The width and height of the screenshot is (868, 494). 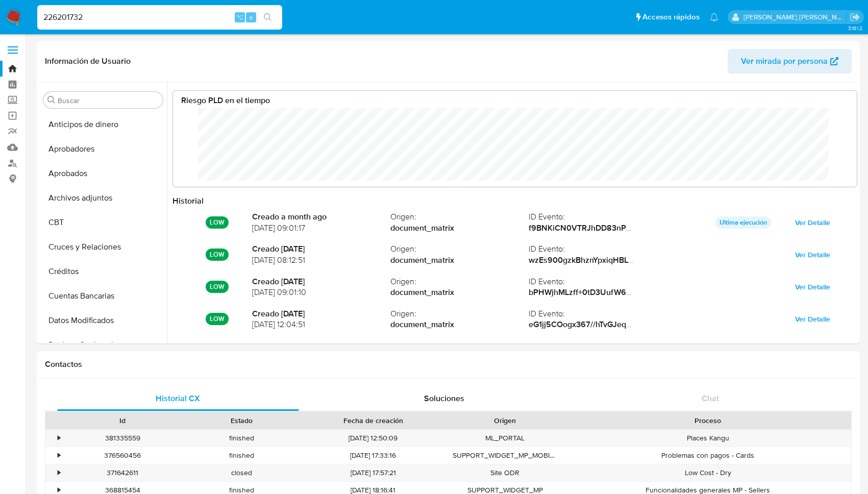 What do you see at coordinates (108, 101) in the screenshot?
I see `input: Buscar` at bounding box center [108, 101].